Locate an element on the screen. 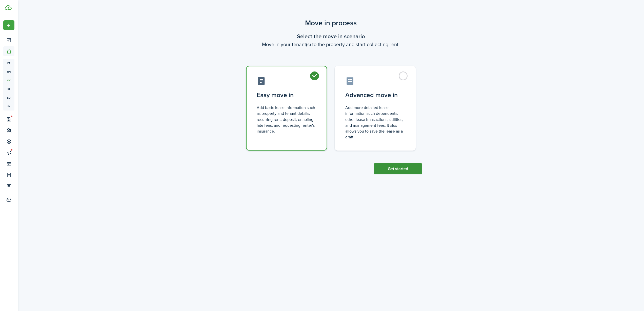  control-radio-card-description: Add more detailed lease information such dependents, other lease transactions, utilities, and man... is located at coordinates (375, 122).